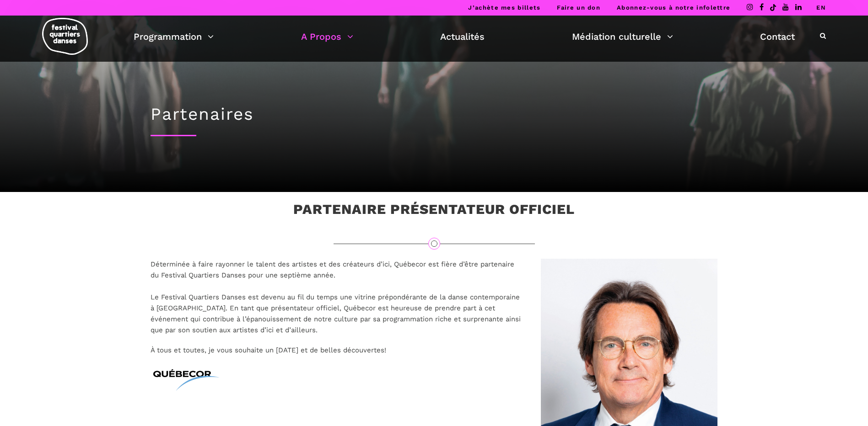 The width and height of the screenshot is (868, 426). Describe the element at coordinates (579, 7) in the screenshot. I see `a: Faire un don` at that location.